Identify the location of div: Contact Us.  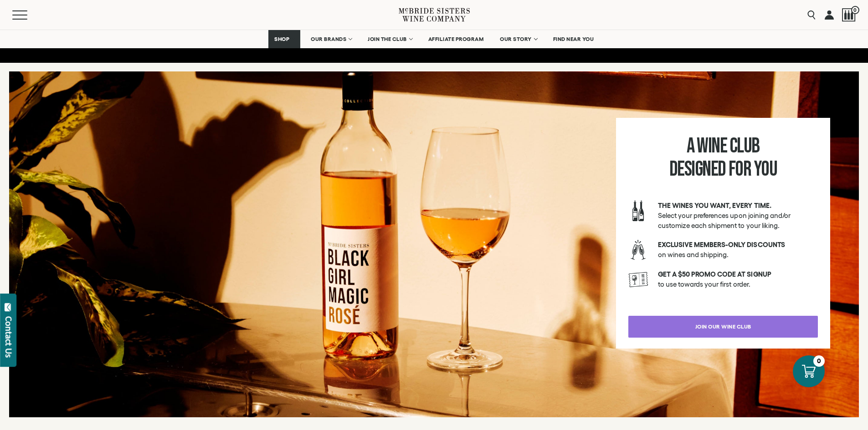
(8, 337).